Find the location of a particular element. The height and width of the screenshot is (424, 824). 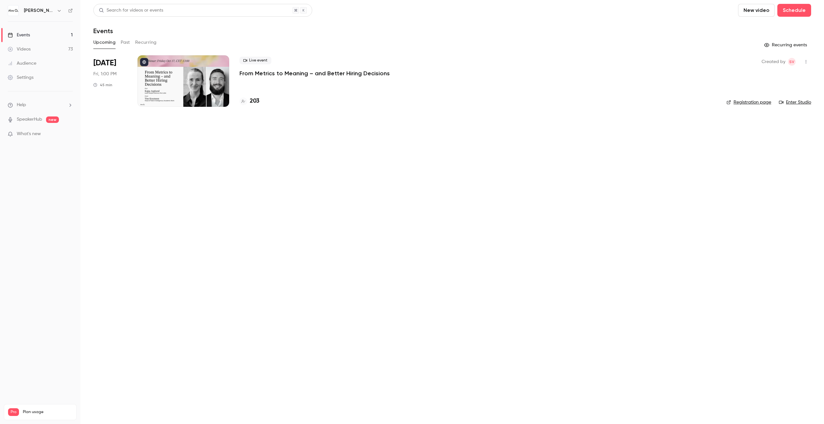

h4: 203 is located at coordinates (255, 101).